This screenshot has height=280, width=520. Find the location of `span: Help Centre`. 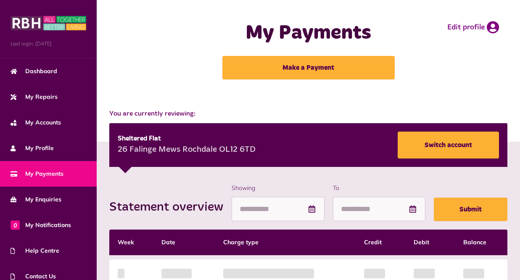

span: Help Centre is located at coordinates (35, 250).